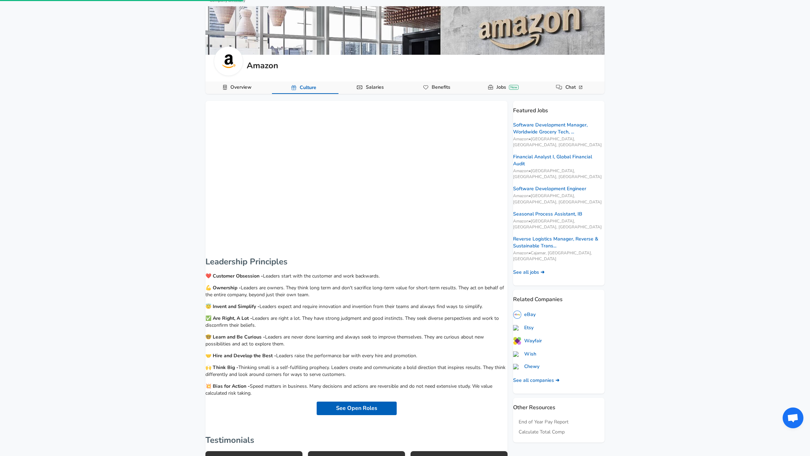 The width and height of the screenshot is (810, 456). Describe the element at coordinates (235, 337) in the screenshot. I see `strong: 🤓 Learn and Be Curious -` at that location.